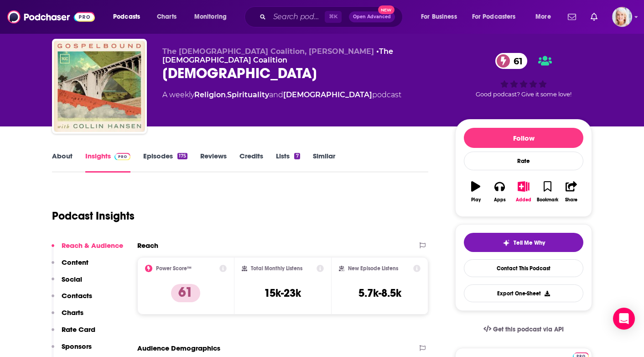  I want to click on div: Search podcasts, credits, & more..., so click(332, 17).